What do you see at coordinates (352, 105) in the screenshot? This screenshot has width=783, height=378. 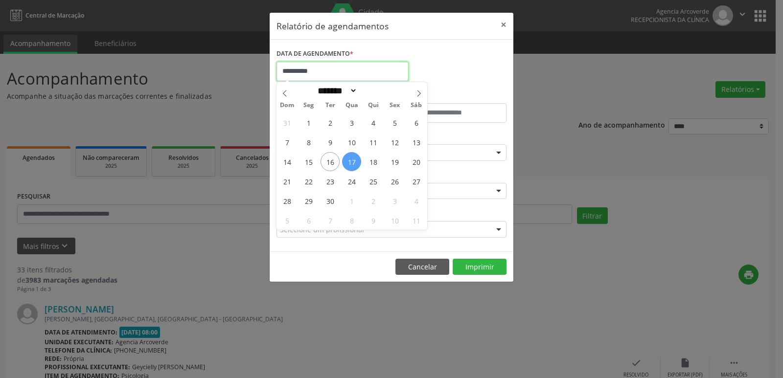 I see `span: Qua` at bounding box center [352, 105].